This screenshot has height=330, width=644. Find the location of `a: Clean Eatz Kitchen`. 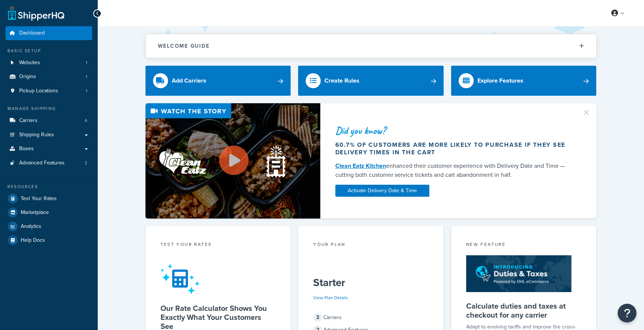

a: Clean Eatz Kitchen is located at coordinates (361, 165).